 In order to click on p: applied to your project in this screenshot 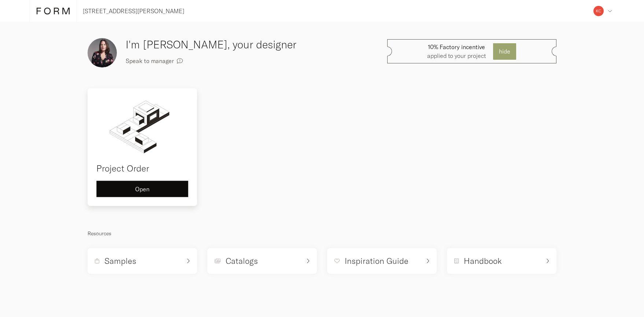, I will do `click(457, 51)`.